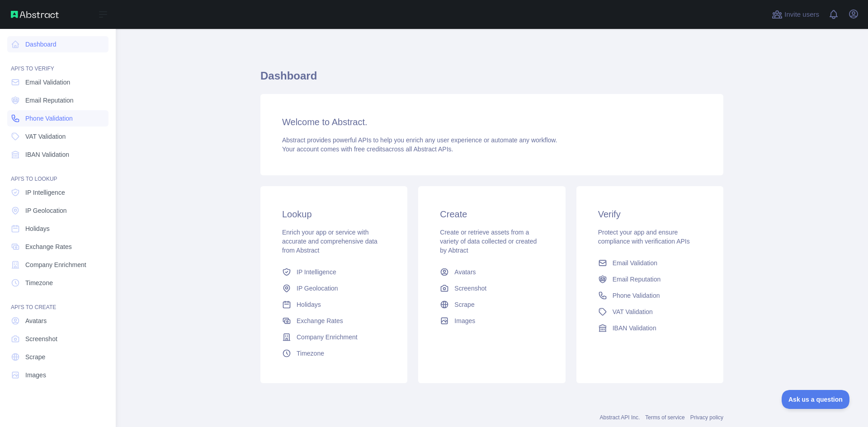  What do you see at coordinates (492, 79) in the screenshot?
I see `h1: Dashboard` at bounding box center [492, 79].